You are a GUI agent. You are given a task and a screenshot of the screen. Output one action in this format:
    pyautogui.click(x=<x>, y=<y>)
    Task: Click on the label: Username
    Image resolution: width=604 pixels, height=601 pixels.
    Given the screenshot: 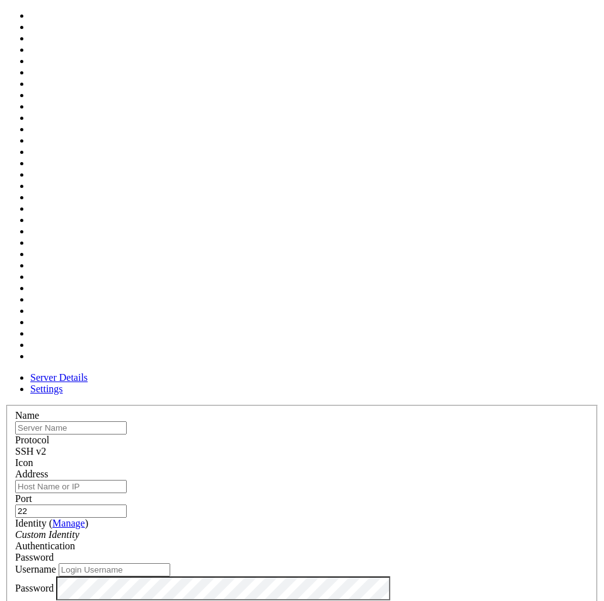 What is the action you would take?
    pyautogui.click(x=35, y=569)
    